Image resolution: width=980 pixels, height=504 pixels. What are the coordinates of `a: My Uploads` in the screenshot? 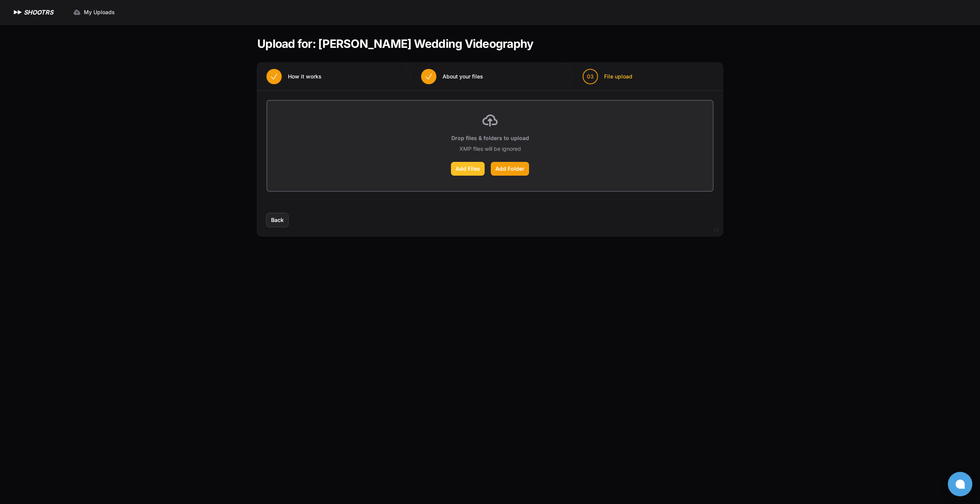 It's located at (94, 12).